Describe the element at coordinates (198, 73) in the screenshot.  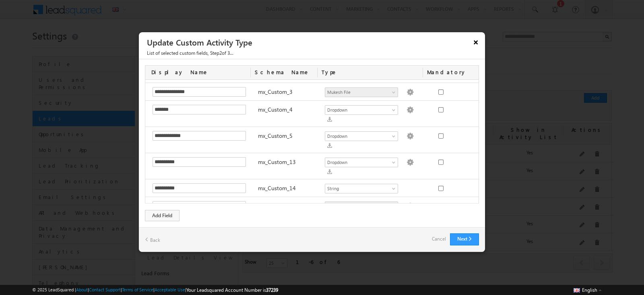
I see `div: Display Name` at that location.